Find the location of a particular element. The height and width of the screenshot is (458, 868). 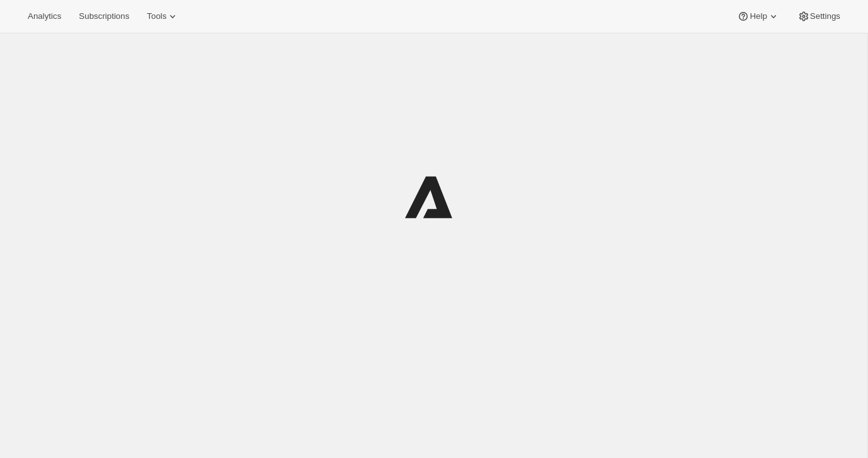

button: Analytics is located at coordinates (44, 17).